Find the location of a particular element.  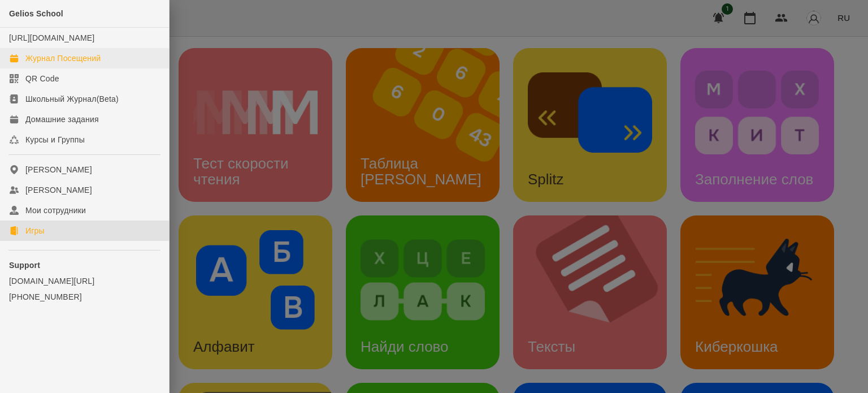

div: QR Code is located at coordinates (42, 79).